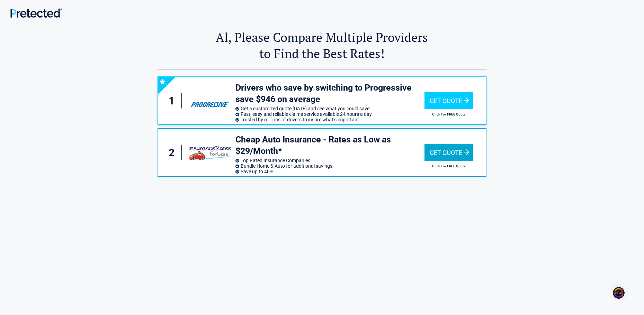  Describe the element at coordinates (330, 171) in the screenshot. I see `li: Save up to 40%` at that location.